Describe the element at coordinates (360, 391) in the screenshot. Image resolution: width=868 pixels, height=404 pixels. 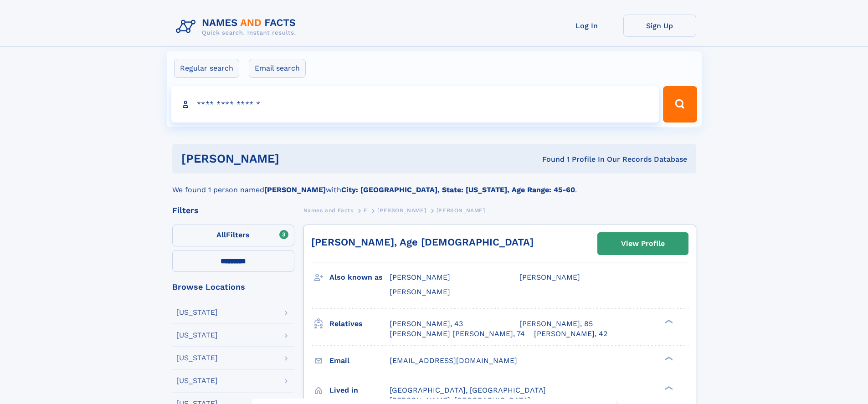
I see `h3: Lived in` at that location.